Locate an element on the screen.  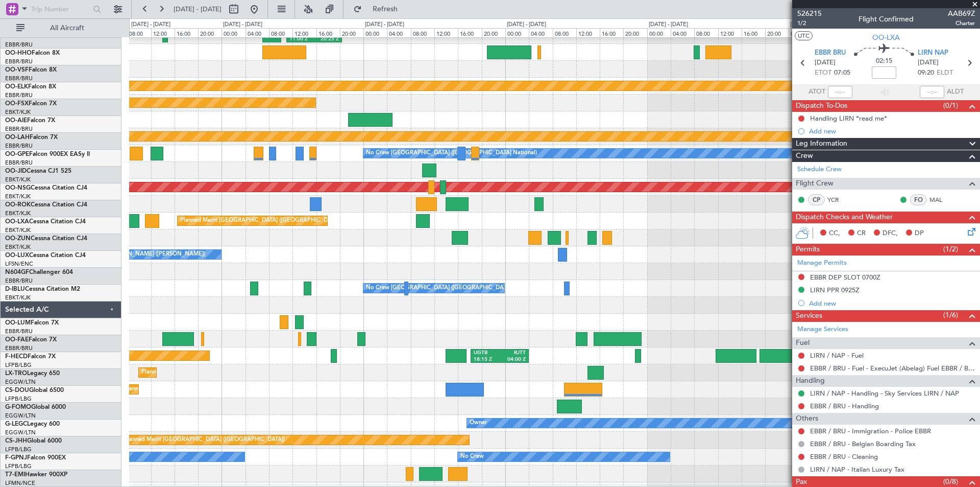
span: DFC, is located at coordinates (890, 233).